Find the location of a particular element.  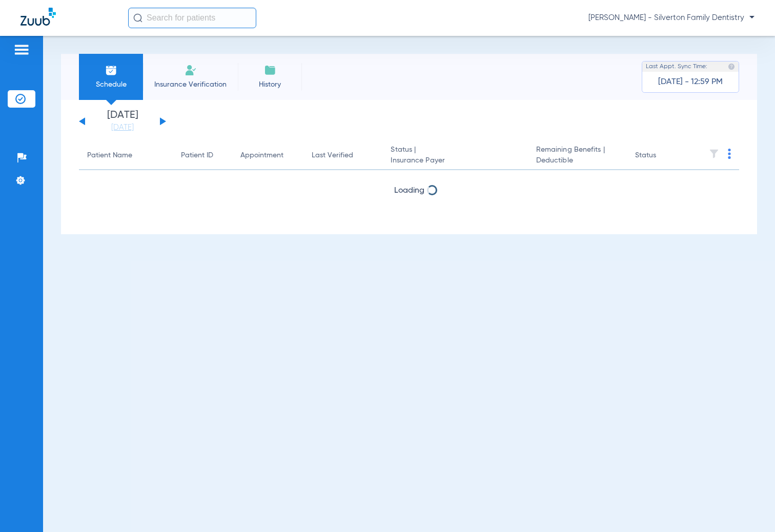

span: Loading is located at coordinates (409, 190).